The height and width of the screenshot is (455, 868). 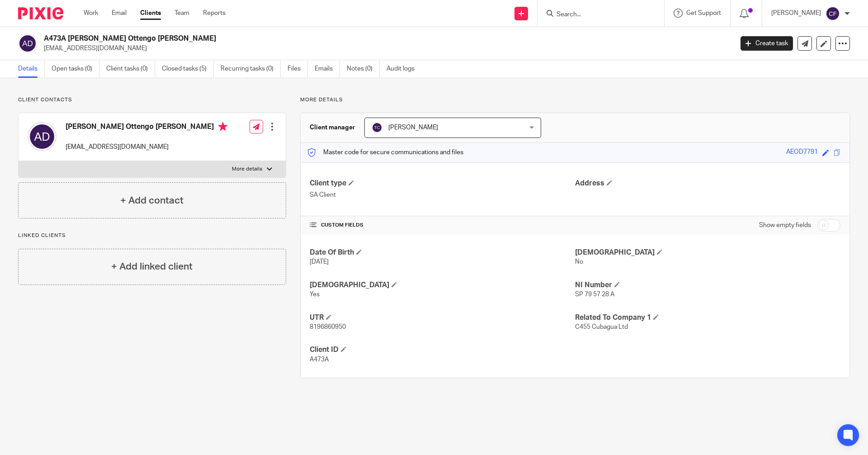 I want to click on a: Team, so click(x=181, y=13).